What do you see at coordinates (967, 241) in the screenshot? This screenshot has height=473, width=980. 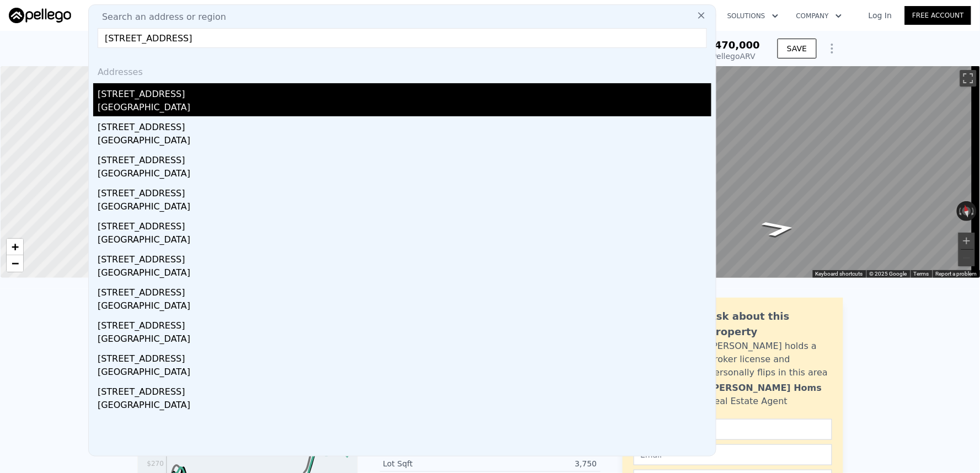 I see `button: Zoom in` at bounding box center [967, 241].